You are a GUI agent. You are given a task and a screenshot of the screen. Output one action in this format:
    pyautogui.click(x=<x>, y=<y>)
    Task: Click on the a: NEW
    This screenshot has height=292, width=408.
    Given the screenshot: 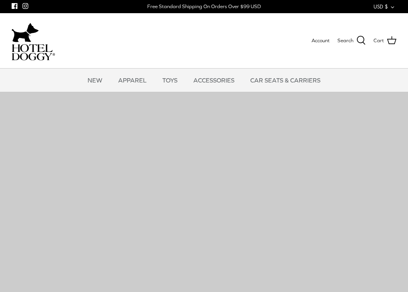 What is the action you would take?
    pyautogui.click(x=95, y=80)
    